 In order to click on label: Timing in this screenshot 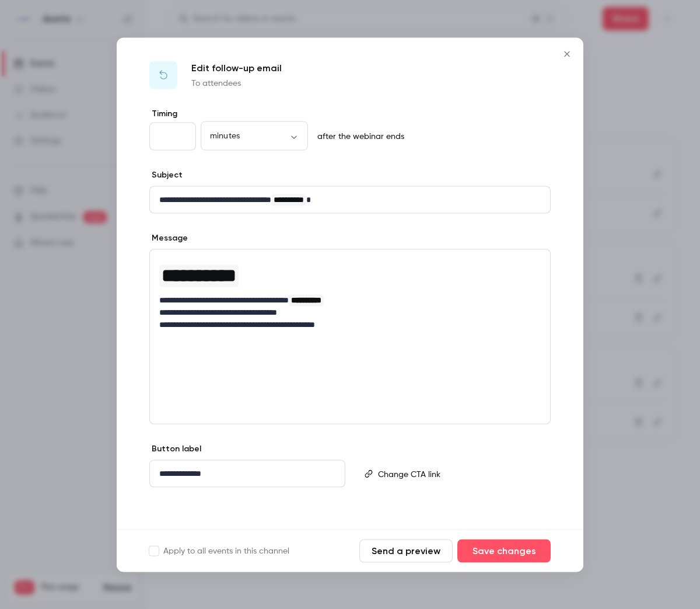, I will do `click(350, 113)`.